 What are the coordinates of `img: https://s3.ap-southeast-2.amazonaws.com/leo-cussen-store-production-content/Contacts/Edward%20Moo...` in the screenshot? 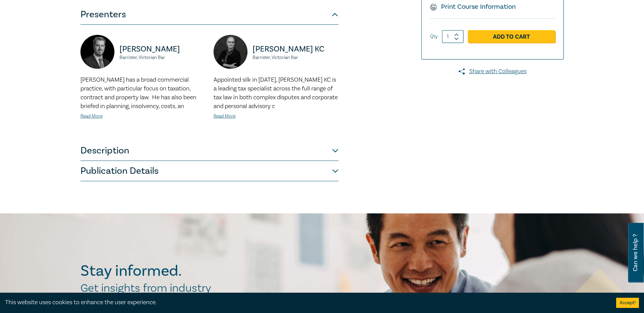 It's located at (97, 52).